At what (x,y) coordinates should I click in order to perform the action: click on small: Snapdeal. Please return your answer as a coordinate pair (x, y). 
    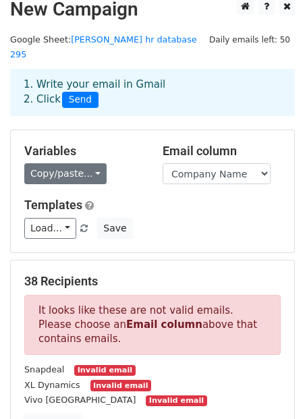
    Looking at the image, I should click on (44, 369).